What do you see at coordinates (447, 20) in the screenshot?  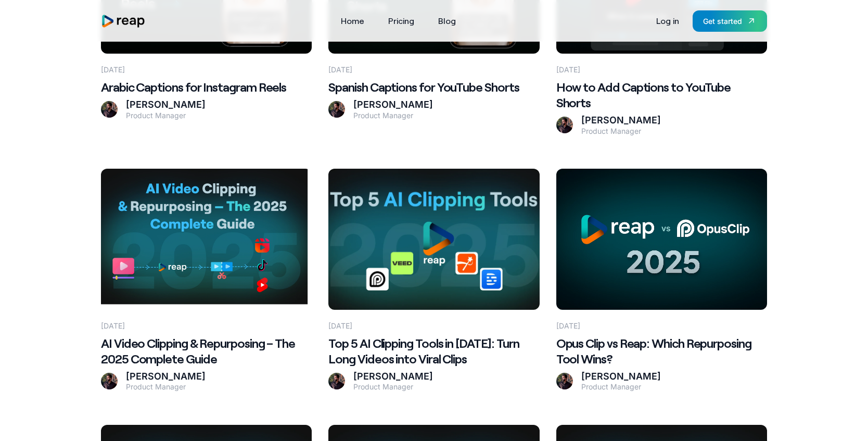 I see `a: Blog` at bounding box center [447, 20].